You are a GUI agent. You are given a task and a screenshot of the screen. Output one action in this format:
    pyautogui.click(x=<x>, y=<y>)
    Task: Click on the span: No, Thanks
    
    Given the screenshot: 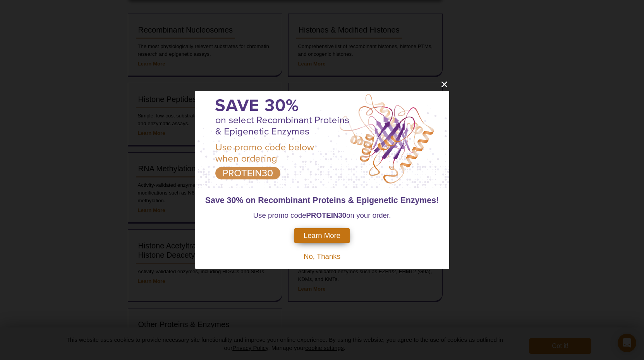 What is the action you would take?
    pyautogui.click(x=322, y=256)
    